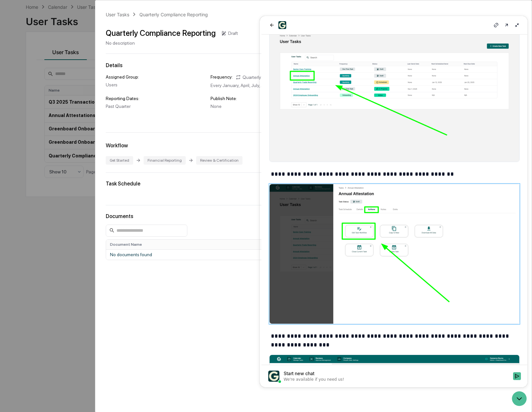 Image resolution: width=532 pixels, height=412 pixels. I want to click on button: back, so click(10, 9).